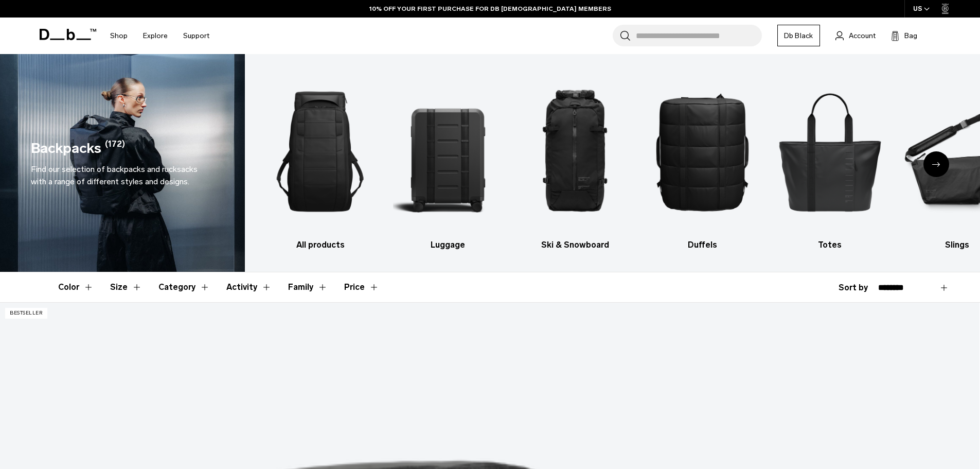  I want to click on a: Shop, so click(119, 36).